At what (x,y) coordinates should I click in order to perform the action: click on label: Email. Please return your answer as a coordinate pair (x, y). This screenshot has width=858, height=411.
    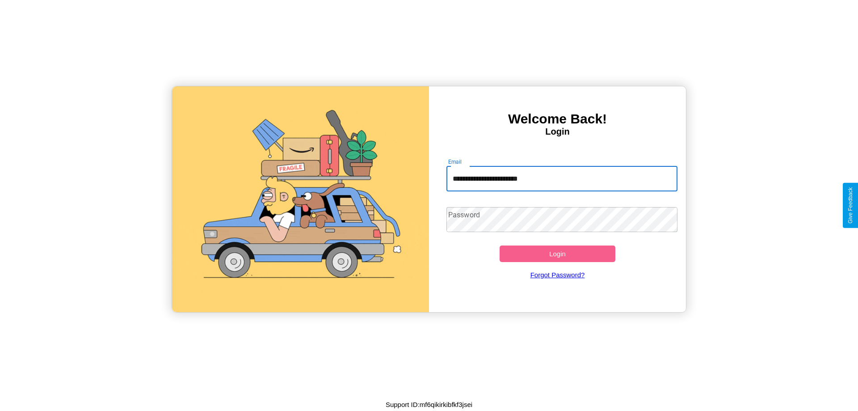
    Looking at the image, I should click on (455, 161).